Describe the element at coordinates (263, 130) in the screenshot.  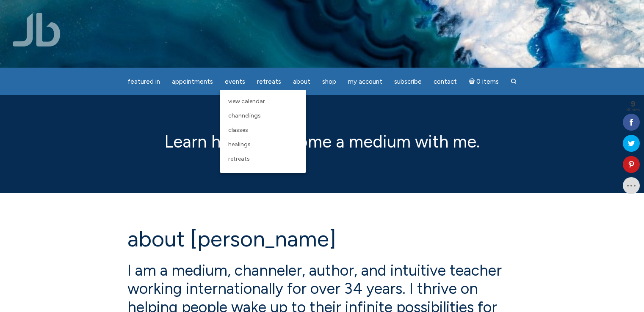
I see `a: Classes` at that location.